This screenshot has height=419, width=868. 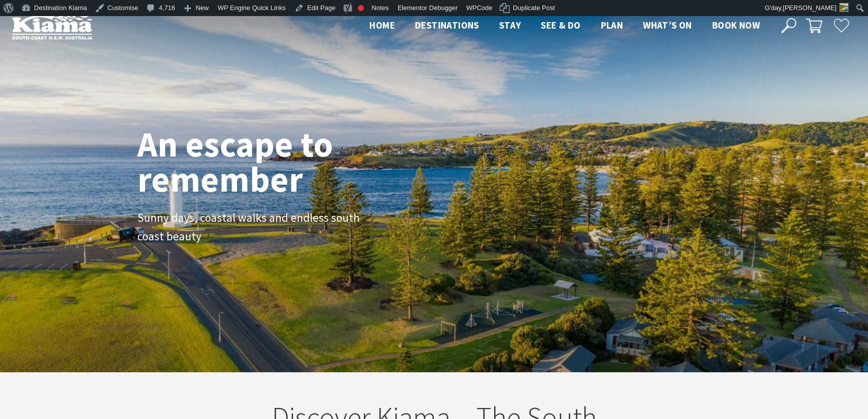 I want to click on span: Plan, so click(x=612, y=25).